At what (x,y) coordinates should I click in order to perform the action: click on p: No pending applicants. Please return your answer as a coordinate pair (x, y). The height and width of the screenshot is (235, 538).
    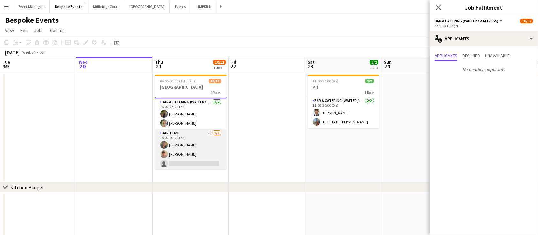
    Looking at the image, I should click on (484, 69).